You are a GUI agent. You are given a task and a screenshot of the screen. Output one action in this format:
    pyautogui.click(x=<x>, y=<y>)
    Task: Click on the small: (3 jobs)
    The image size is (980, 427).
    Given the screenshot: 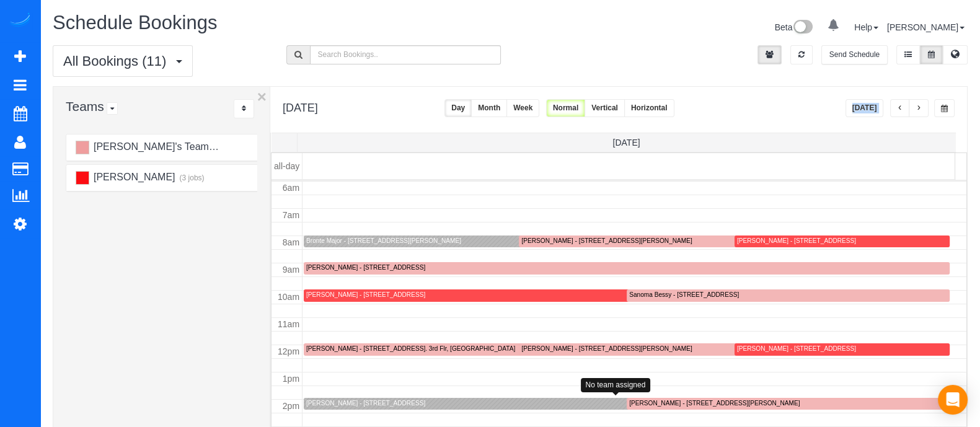 What is the action you would take?
    pyautogui.click(x=191, y=178)
    